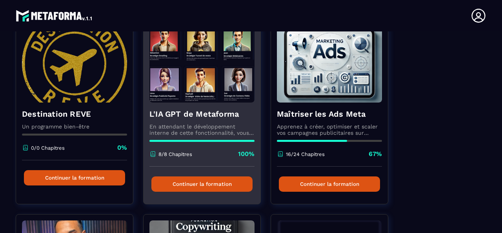 This screenshot has height=233, width=502. What do you see at coordinates (246, 154) in the screenshot?
I see `p: 100%` at bounding box center [246, 154].